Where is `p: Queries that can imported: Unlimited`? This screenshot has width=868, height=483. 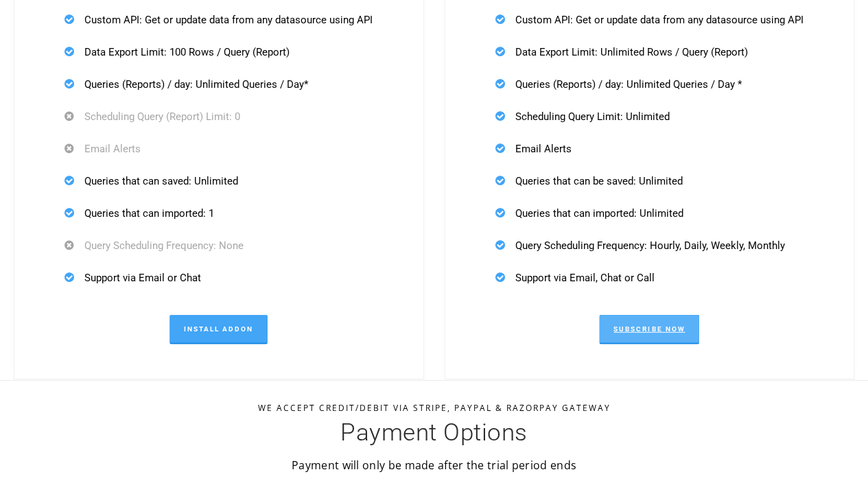 p: Queries that can imported: Unlimited is located at coordinates (649, 213).